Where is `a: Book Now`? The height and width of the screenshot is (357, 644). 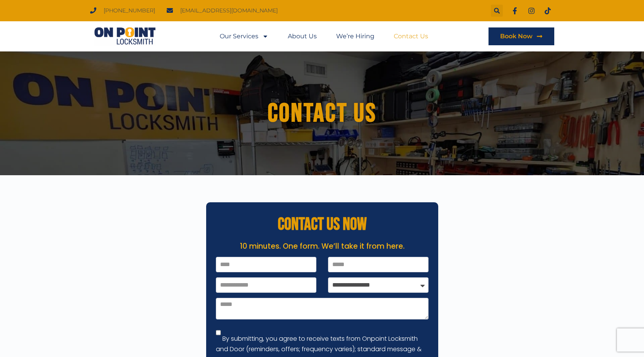 a: Book Now is located at coordinates (521, 36).